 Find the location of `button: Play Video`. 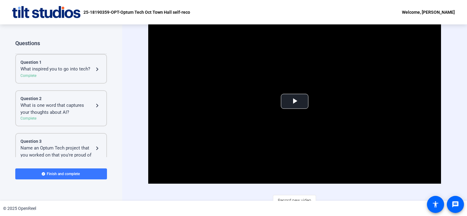

button: Play Video is located at coordinates (295, 101).